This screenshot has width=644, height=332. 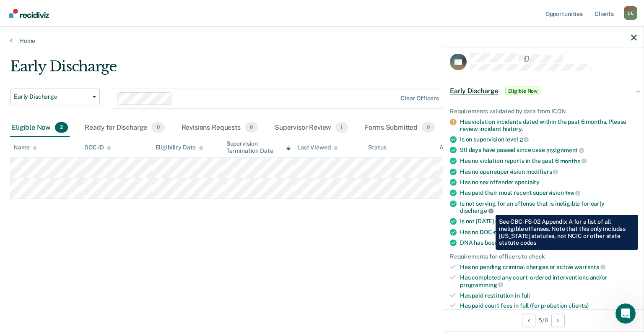 I want to click on div: Ready for Discharge, so click(x=124, y=128).